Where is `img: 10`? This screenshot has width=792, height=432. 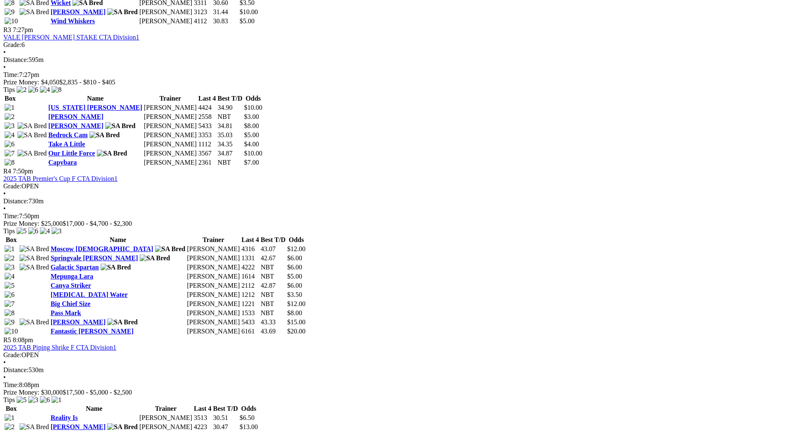 img: 10 is located at coordinates (11, 331).